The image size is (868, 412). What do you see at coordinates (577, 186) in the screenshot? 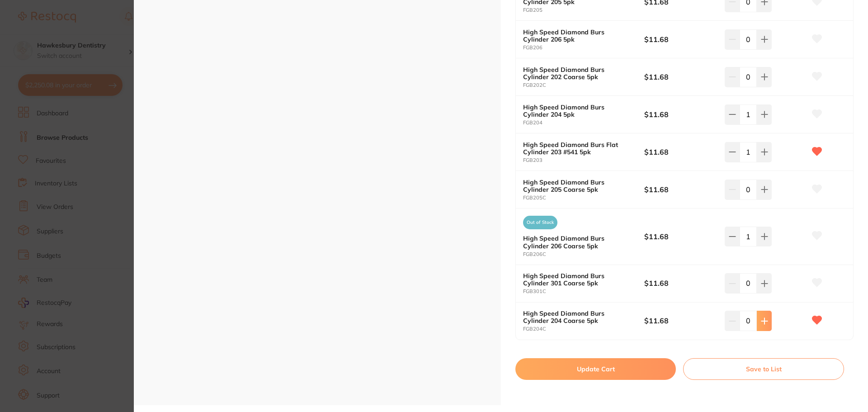
I see `b: High Speed Diamond Burs Cylinder 205 Coarse 5pk` at bounding box center [577, 186].